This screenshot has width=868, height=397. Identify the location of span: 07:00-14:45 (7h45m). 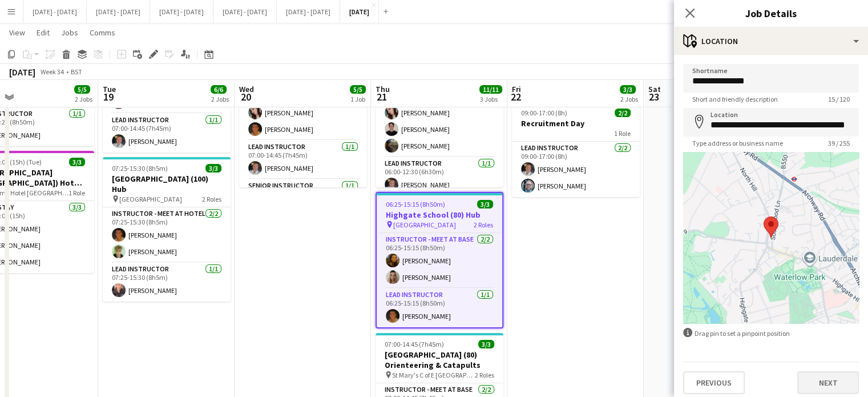
(414, 344).